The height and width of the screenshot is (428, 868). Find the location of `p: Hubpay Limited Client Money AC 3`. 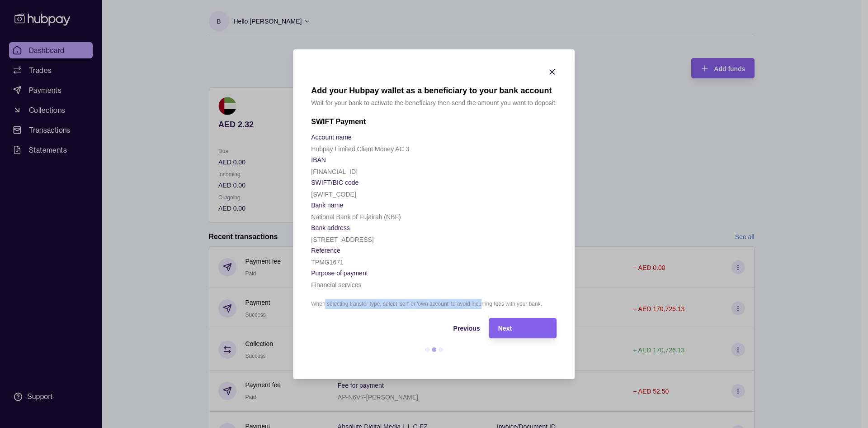

p: Hubpay Limited Client Money AC 3 is located at coordinates (360, 149).